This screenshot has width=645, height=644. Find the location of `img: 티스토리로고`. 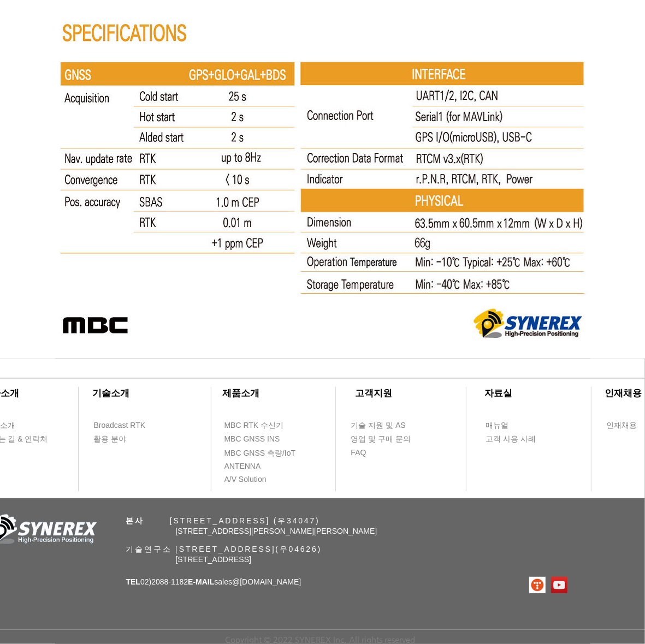

img: 티스토리로고 is located at coordinates (537, 585).